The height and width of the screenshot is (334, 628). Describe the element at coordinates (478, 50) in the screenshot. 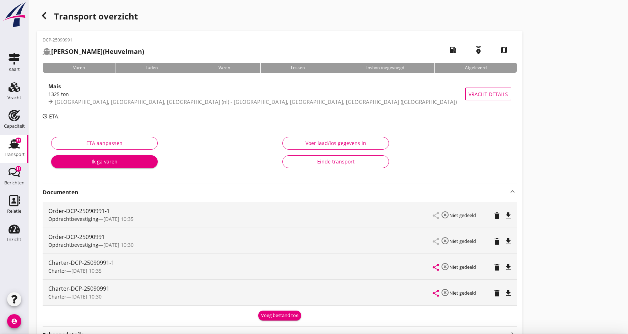

I see `i: emergency_share` at that location.